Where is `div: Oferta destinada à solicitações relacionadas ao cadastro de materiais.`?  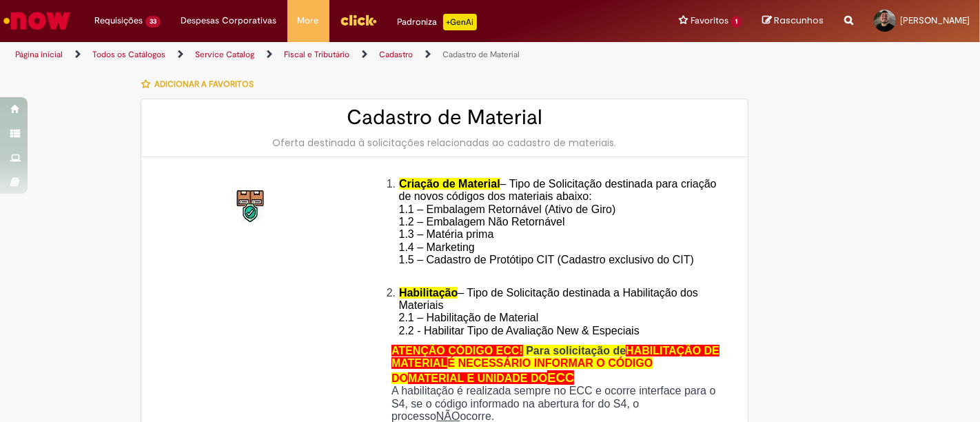
div: Oferta destinada à solicitações relacionadas ao cadastro de materiais. is located at coordinates (445, 143).